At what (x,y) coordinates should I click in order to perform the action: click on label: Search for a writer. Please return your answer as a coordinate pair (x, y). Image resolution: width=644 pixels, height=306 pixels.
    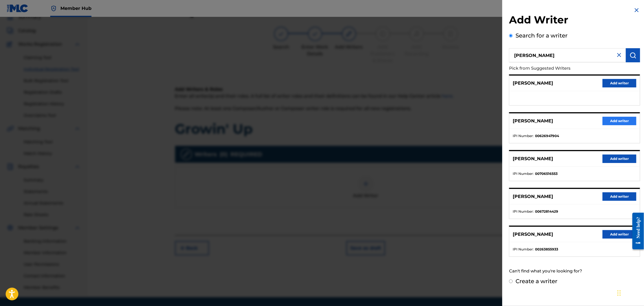
    Looking at the image, I should click on (541, 36).